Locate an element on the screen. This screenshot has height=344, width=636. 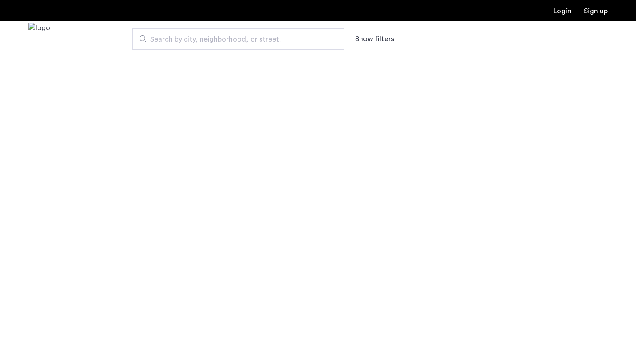
button: Show or hide filters is located at coordinates (375, 39).